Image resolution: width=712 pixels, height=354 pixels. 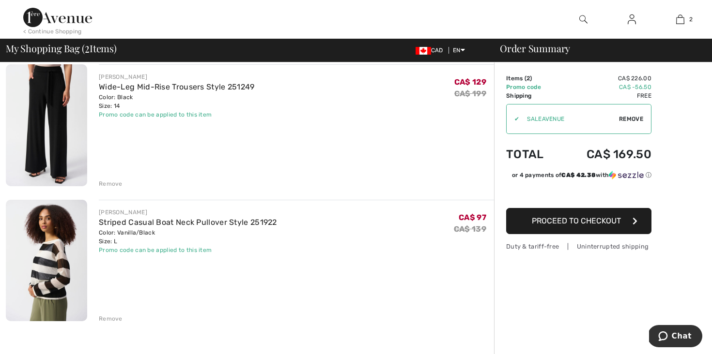 What do you see at coordinates (631, 19) in the screenshot?
I see `a: Sign In` at bounding box center [631, 19].